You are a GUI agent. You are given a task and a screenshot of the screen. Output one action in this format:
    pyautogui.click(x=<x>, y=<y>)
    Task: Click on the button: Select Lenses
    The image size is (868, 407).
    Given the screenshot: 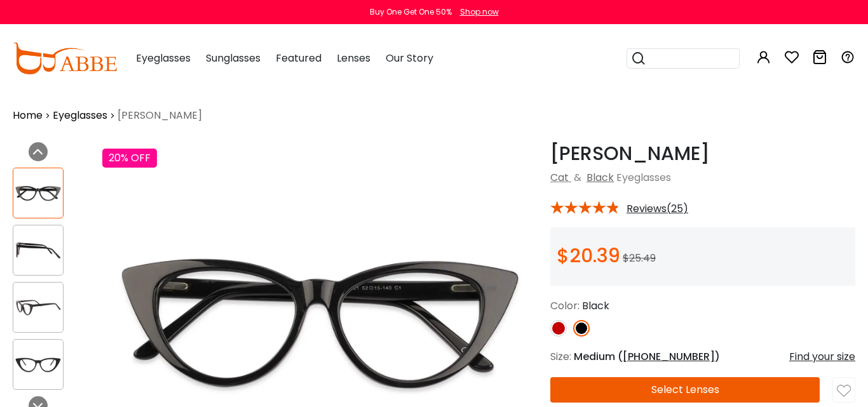 What is the action you would take?
    pyautogui.click(x=685, y=390)
    